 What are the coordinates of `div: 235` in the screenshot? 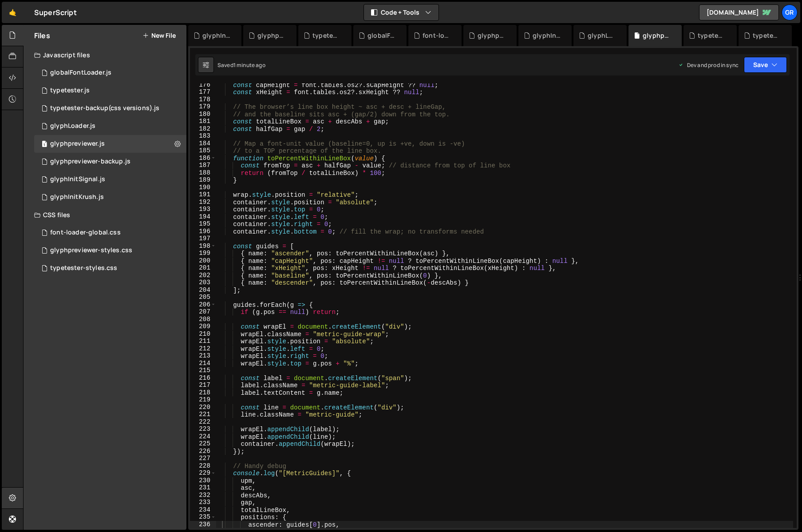 It's located at (203, 517).